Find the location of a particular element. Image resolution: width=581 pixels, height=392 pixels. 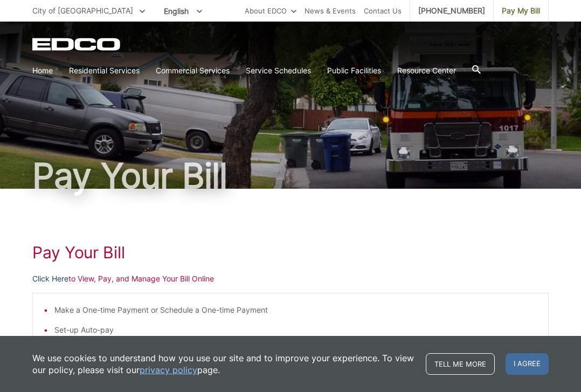

a: Home is located at coordinates (42, 71).